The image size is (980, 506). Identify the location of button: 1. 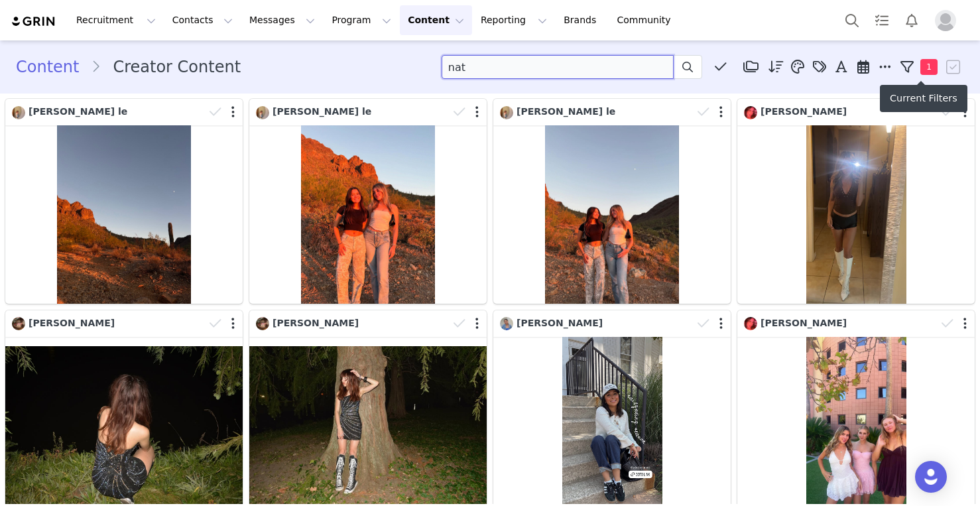
(921, 67).